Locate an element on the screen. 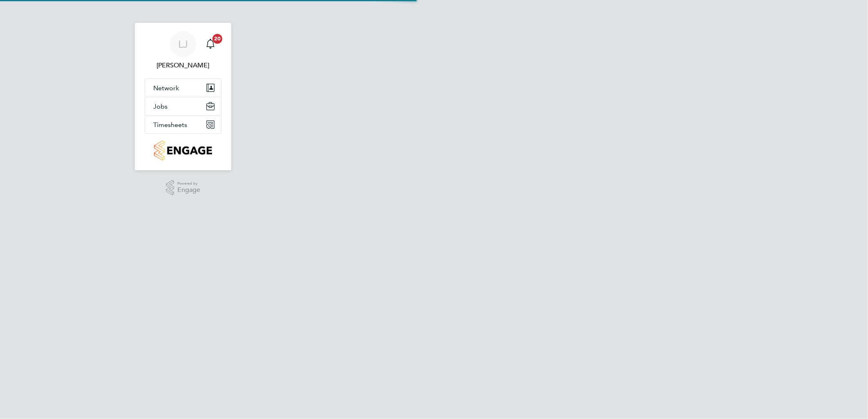 The width and height of the screenshot is (868, 419). span: Jobs is located at coordinates (160, 106).